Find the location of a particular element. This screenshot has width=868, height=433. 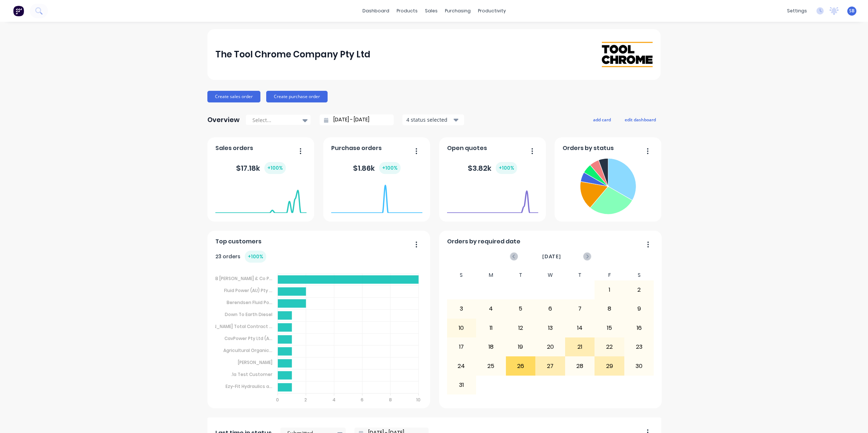

div: 15 is located at coordinates (610, 328).